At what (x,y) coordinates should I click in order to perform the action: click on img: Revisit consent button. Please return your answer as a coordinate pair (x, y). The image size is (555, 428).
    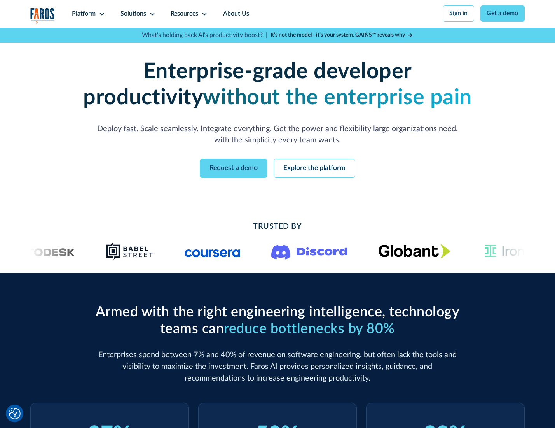
    Looking at the image, I should click on (15, 413).